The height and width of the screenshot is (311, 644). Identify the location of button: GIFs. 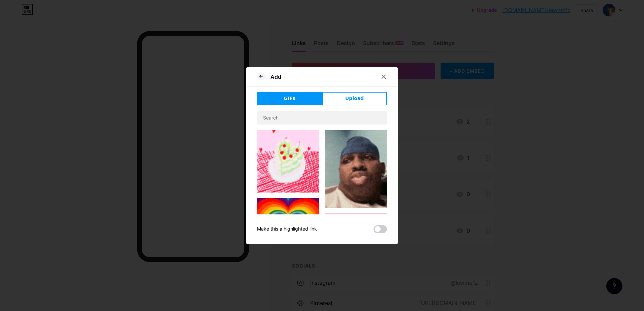
(289, 98).